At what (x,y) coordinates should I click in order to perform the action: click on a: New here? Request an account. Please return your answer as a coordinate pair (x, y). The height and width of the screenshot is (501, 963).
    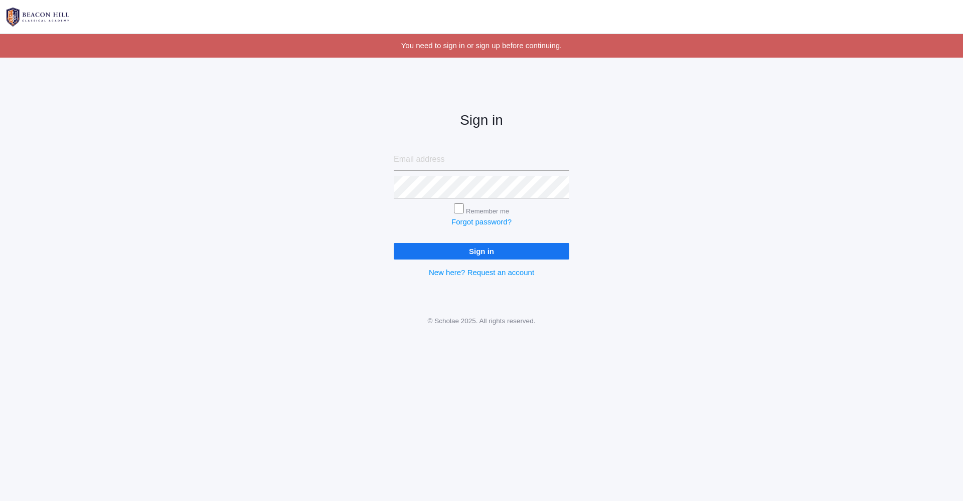
    Looking at the image, I should click on (481, 272).